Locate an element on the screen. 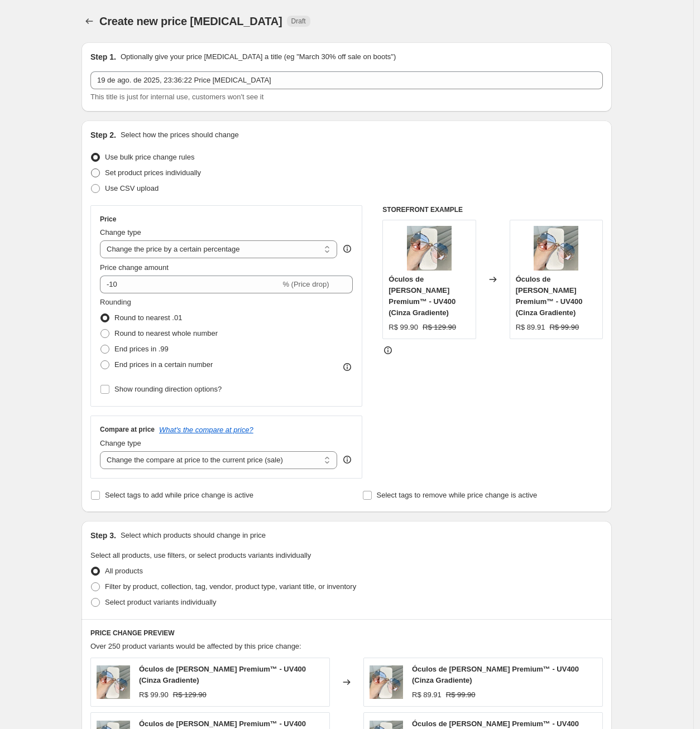  h3: Price is located at coordinates (107, 219).